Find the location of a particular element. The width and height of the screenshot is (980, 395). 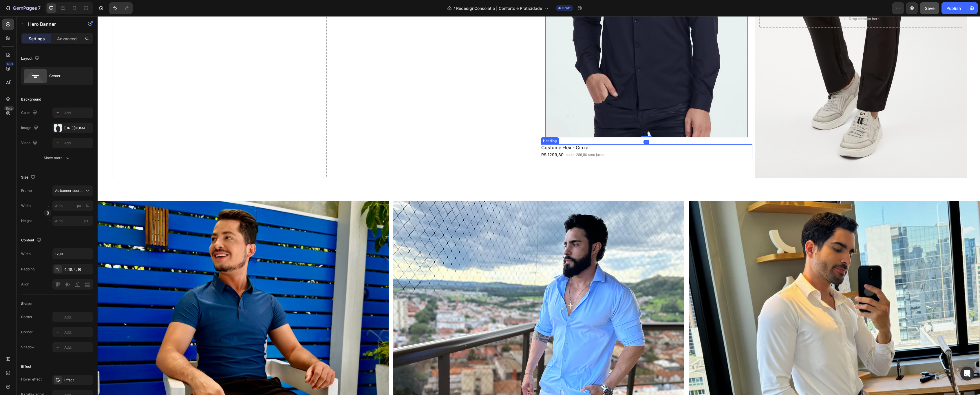

div: 450 is located at coordinates (9, 64).